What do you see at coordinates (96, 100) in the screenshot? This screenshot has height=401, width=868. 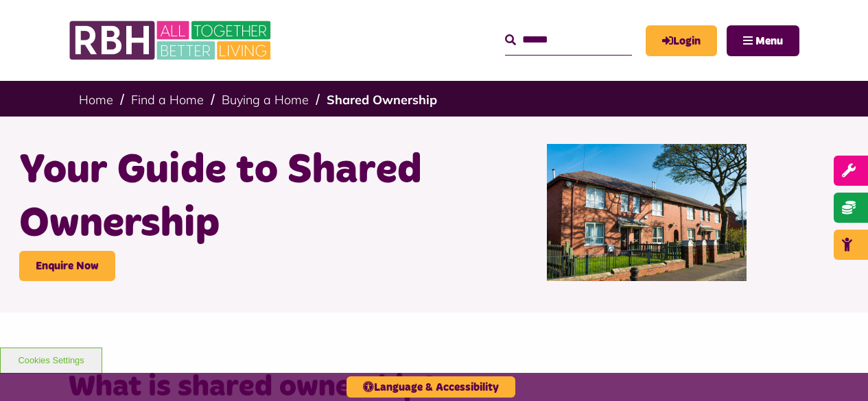 I see `a: Home` at bounding box center [96, 100].